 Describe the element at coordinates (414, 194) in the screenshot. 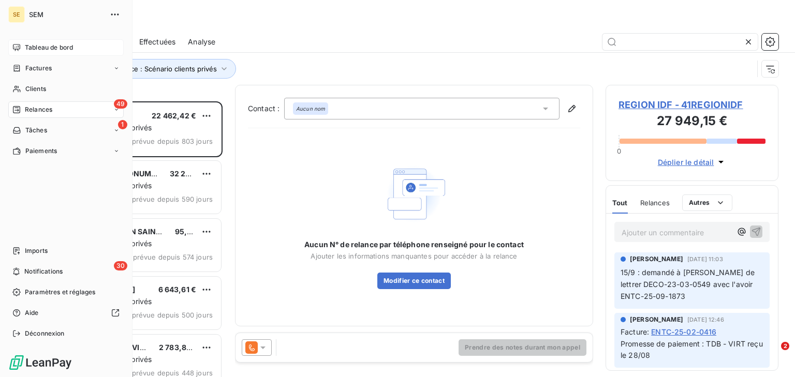

I see `img: Empty state` at that location.